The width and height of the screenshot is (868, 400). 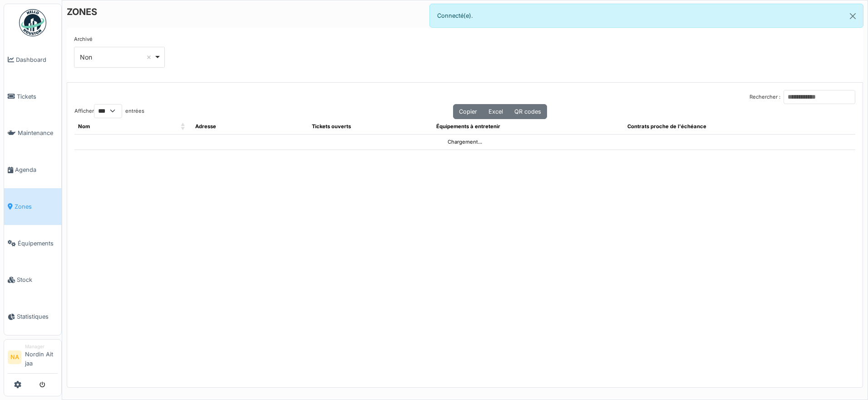 What do you see at coordinates (32, 133) in the screenshot?
I see `a: Maintenance` at bounding box center [32, 133].